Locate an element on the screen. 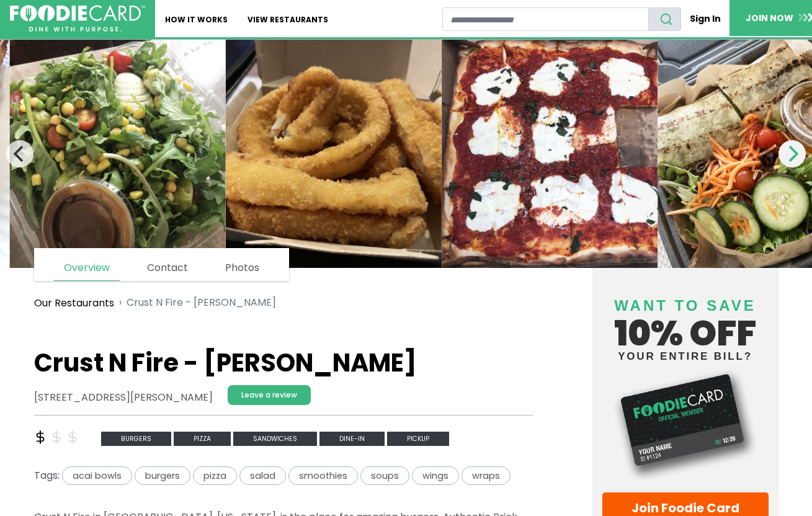 The height and width of the screenshot is (516, 812). h4: 10% off is located at coordinates (685, 322).